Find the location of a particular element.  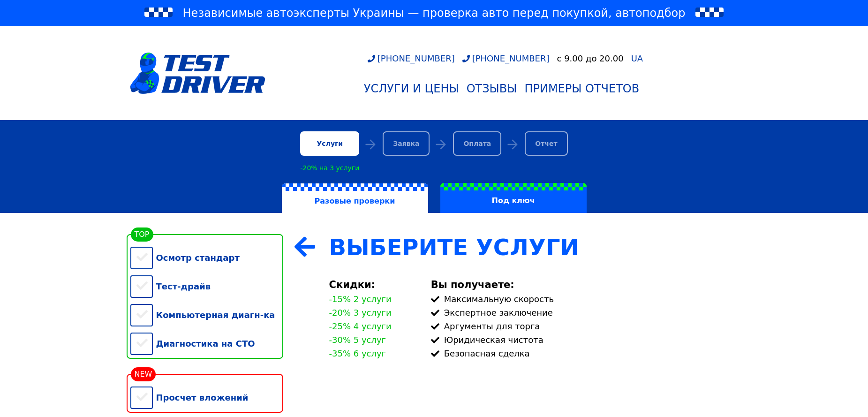

div: -20% 3 услуги is located at coordinates (361, 313).